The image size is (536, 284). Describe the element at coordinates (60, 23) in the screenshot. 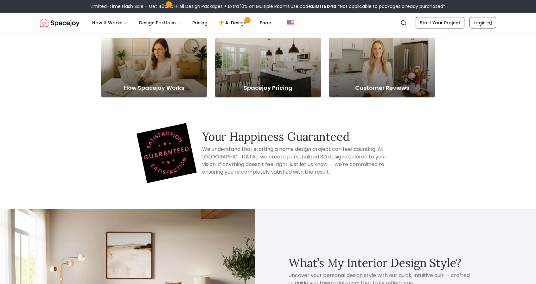

I see `a: Spacejoy` at that location.